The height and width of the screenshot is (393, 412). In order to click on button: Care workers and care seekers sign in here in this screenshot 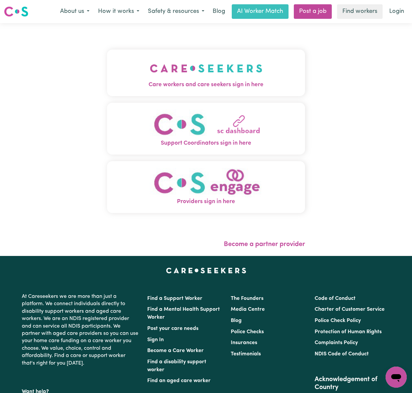, I will do `click(206, 73)`.